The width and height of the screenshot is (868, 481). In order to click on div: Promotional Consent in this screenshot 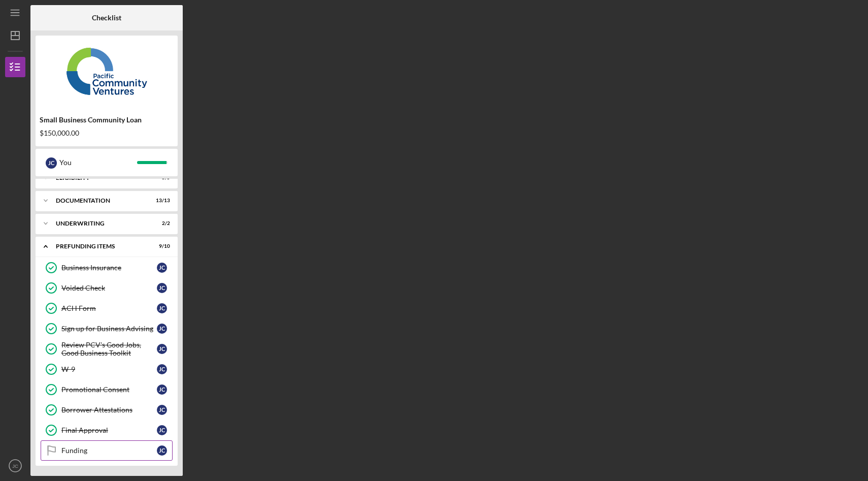, I will do `click(109, 390)`.